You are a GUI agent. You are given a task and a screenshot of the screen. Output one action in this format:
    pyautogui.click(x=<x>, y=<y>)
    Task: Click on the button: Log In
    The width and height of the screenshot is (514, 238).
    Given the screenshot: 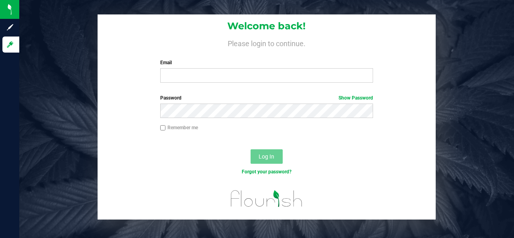 What is the action you would take?
    pyautogui.click(x=267, y=157)
    